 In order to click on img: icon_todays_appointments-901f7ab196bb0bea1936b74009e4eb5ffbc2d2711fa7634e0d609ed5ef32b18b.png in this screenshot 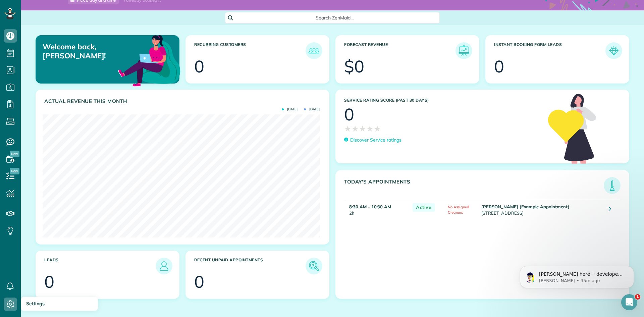, I will do `click(612, 186)`.